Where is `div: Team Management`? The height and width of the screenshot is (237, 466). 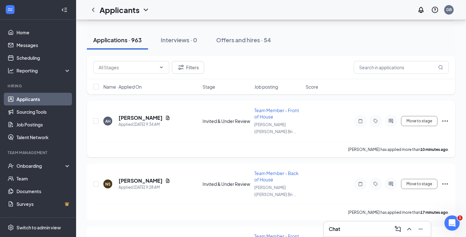
div: Team Management is located at coordinates (38, 152).